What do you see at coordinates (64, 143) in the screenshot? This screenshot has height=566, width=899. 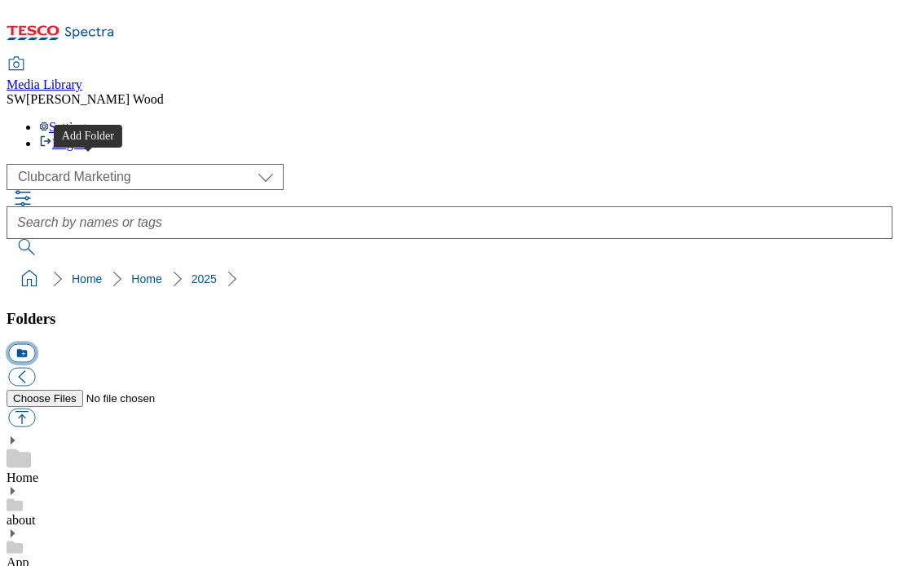 I see `a: Logout` at bounding box center [64, 143].